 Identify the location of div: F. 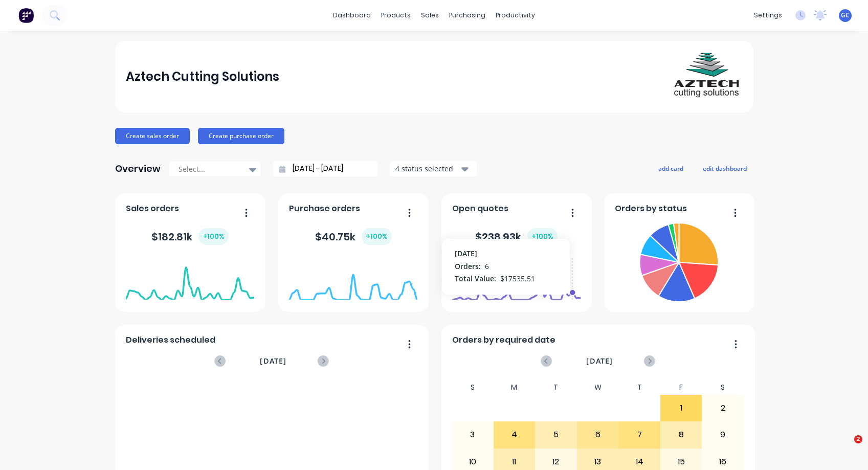
(682, 387).